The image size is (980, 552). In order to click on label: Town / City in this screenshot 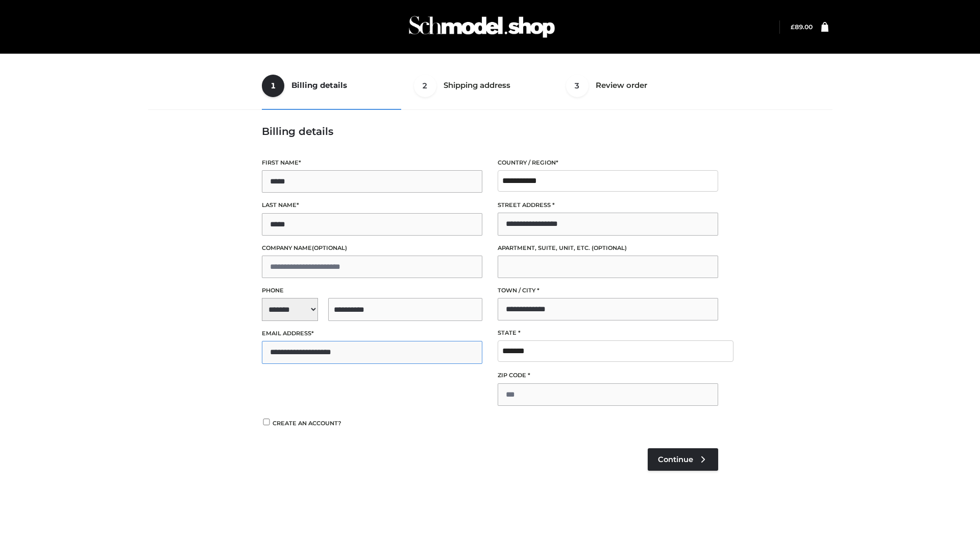, I will do `click(608, 290)`.